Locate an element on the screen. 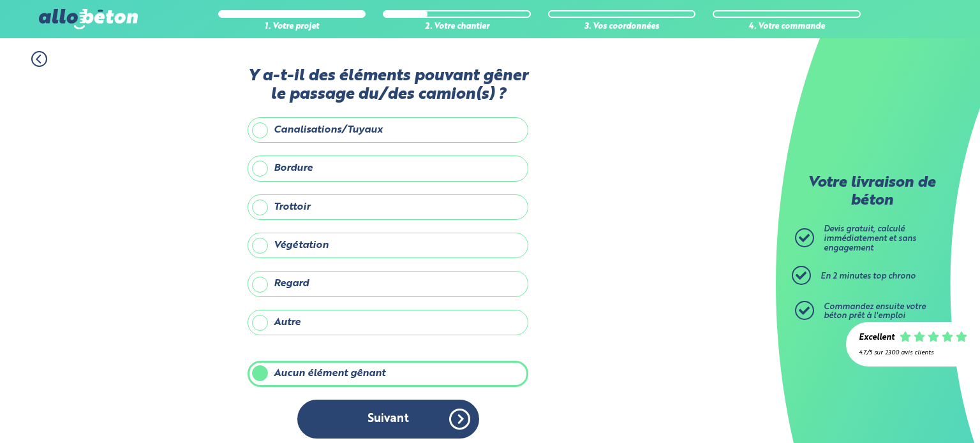 This screenshot has width=980, height=443. label: Y a-t-il des éléments pouvant gêner le passage du/des camion(s) ? is located at coordinates (388, 86).